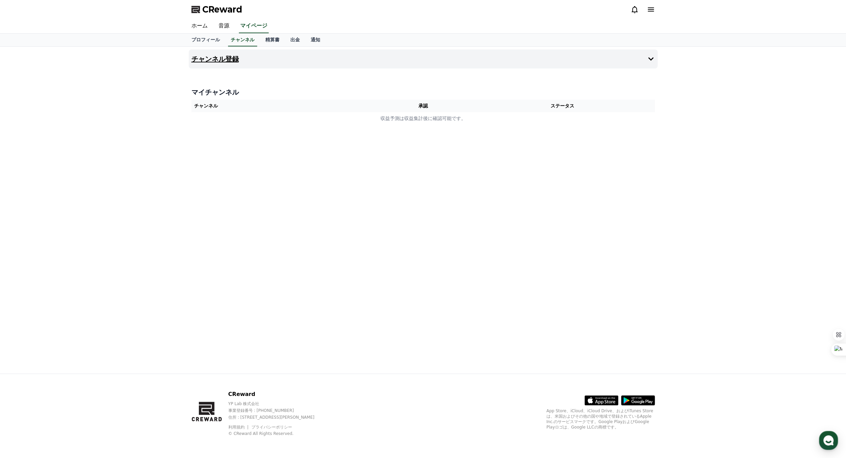 The width and height of the screenshot is (846, 458). What do you see at coordinates (295, 40) in the screenshot?
I see `a: 出金` at bounding box center [295, 40].